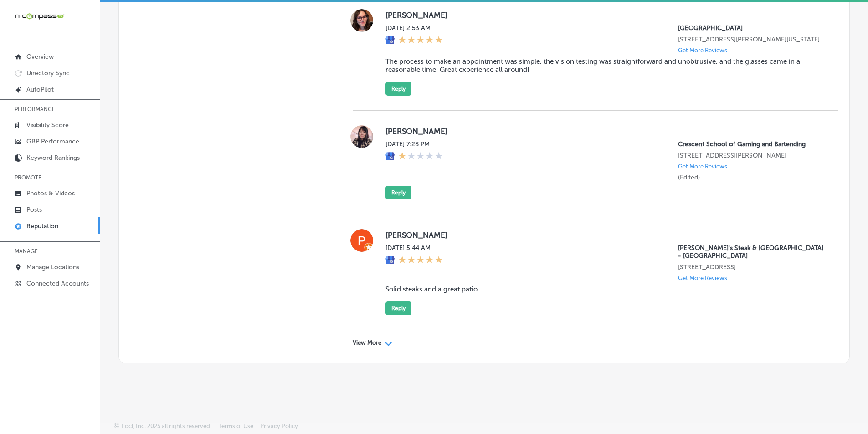 The width and height of the screenshot is (868, 434). Describe the element at coordinates (751, 39) in the screenshot. I see `p: 2110 West Slaughter Lane #123` at that location.